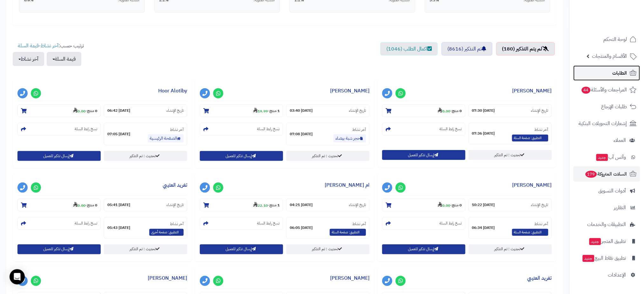  Describe the element at coordinates (173, 91) in the screenshot. I see `a: Hoor Alotiby` at that location.